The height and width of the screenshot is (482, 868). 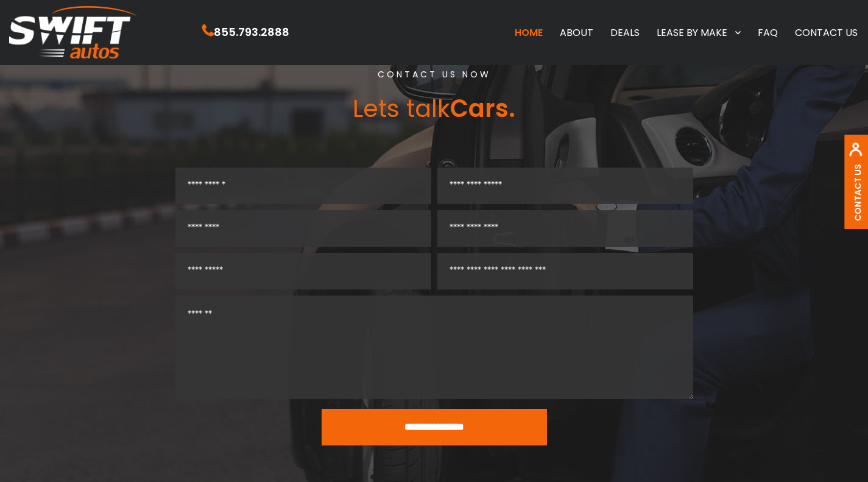 I want to click on a: Contact Us, so click(x=858, y=193).